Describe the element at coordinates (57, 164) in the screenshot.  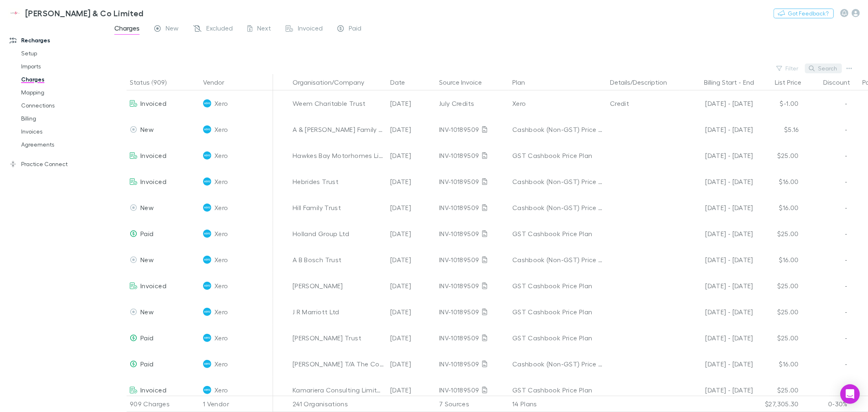
I see `a: Practice Connect` at that location.